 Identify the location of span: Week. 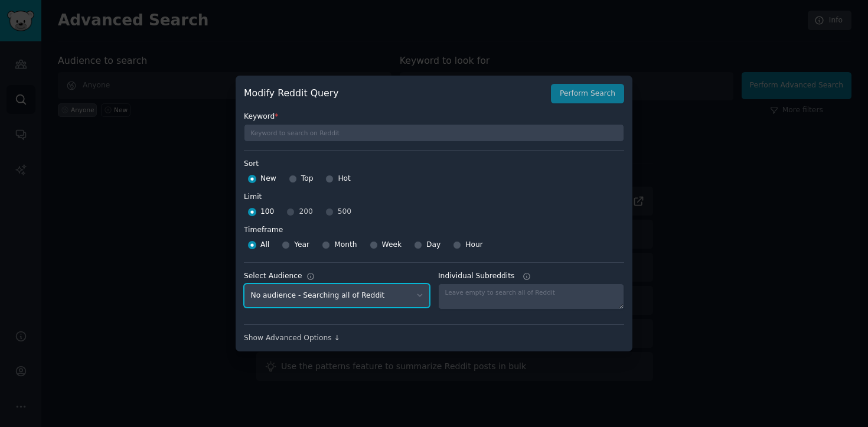
(392, 245).